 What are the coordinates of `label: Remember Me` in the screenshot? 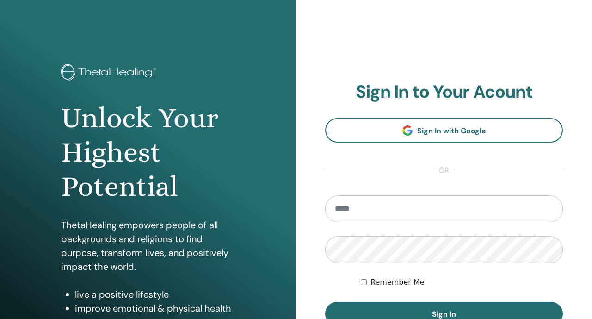 It's located at (397, 282).